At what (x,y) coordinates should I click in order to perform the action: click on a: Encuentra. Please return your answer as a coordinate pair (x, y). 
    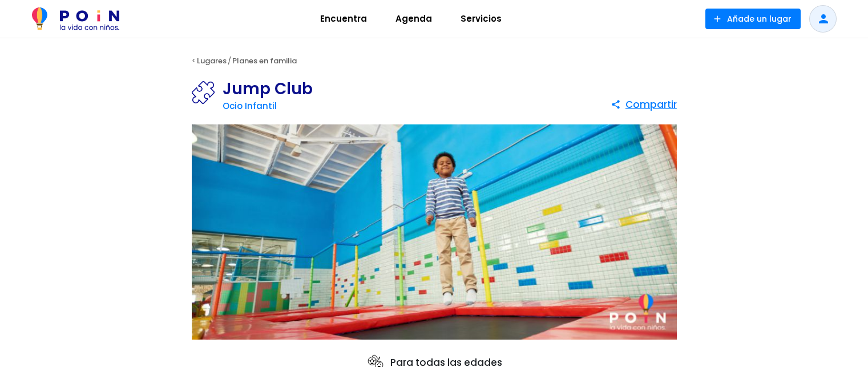
    Looking at the image, I should click on (344, 19).